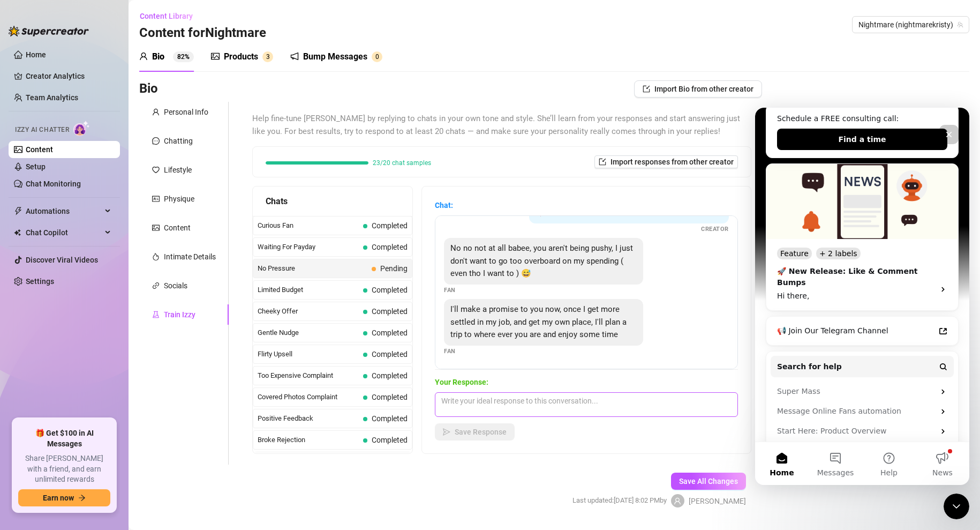 The image size is (980, 530). What do you see at coordinates (308, 225) in the screenshot?
I see `span: Curious Fan` at bounding box center [308, 225].